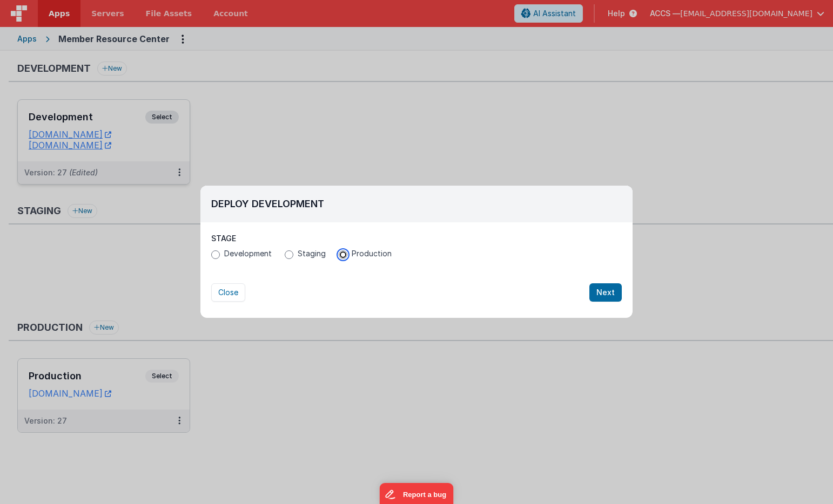  What do you see at coordinates (215, 255) in the screenshot?
I see `input: Development` at bounding box center [215, 255].